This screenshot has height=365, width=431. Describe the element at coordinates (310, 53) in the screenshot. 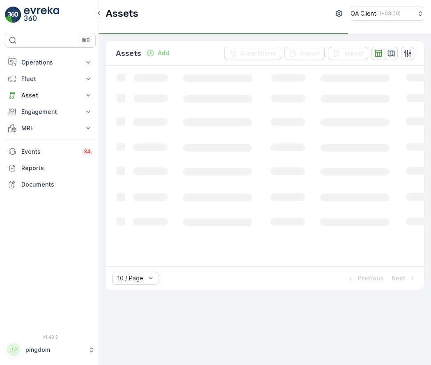

I see `p: Export` at that location.